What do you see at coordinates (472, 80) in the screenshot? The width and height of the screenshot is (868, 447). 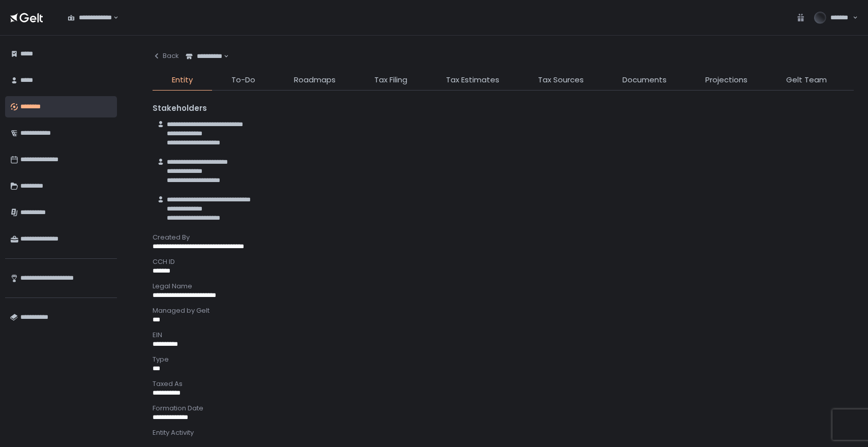 I see `span: Tax Estimates` at bounding box center [472, 80].